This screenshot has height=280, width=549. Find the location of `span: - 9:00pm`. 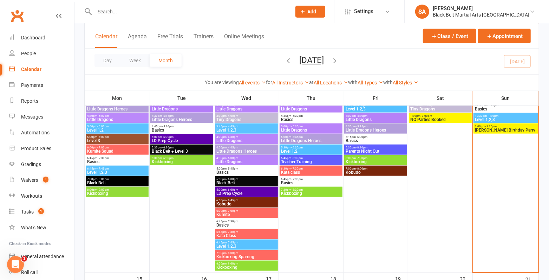

span: - 9:00pm is located at coordinates (233, 263).